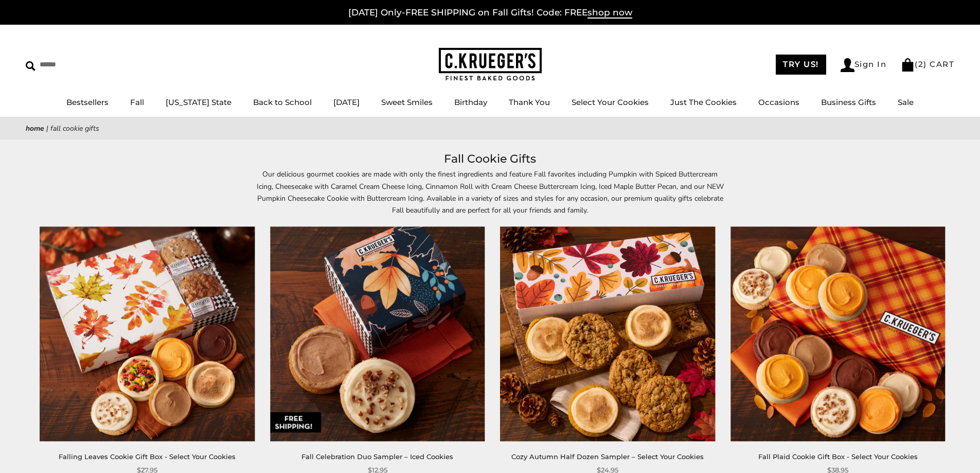 The height and width of the screenshot is (473, 980). What do you see at coordinates (838, 334) in the screenshot?
I see `img: Fall Plaid Cookie Gift Box - Select Your Cookies` at bounding box center [838, 334].